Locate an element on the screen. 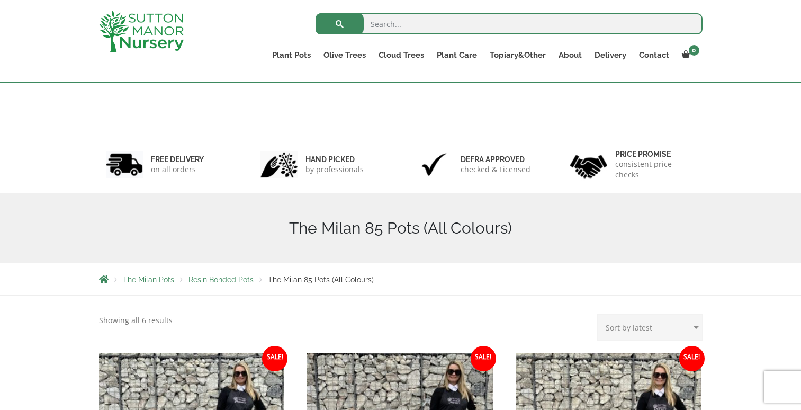 Image resolution: width=801 pixels, height=410 pixels. p: consistent price checks is located at coordinates (655, 169).